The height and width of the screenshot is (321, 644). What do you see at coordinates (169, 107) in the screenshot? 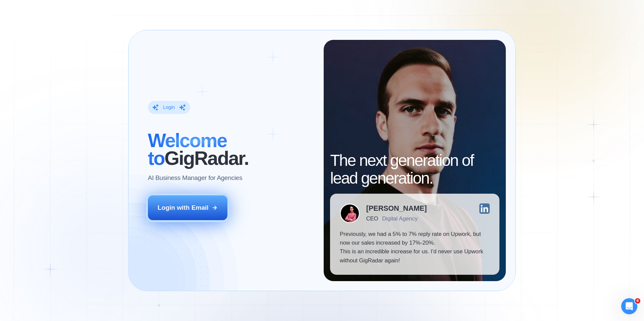
I see `div: Login` at bounding box center [169, 107].